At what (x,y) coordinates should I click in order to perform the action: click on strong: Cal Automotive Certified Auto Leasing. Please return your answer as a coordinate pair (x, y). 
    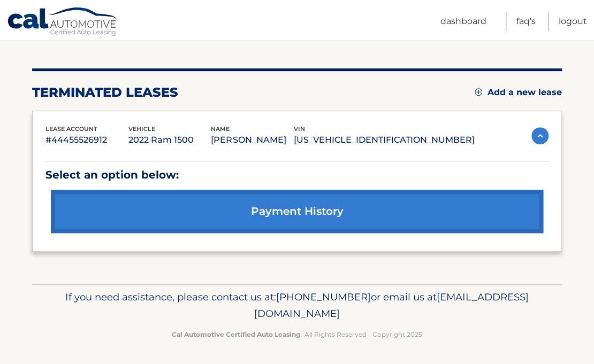
    Looking at the image, I should click on (236, 334).